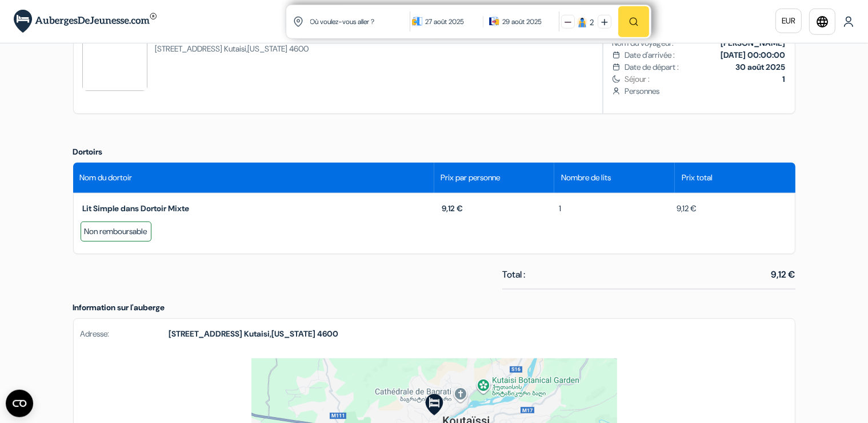 The height and width of the screenshot is (423, 868). I want to click on span: Lit Simple dans Dortoir Mixte, so click(136, 208).